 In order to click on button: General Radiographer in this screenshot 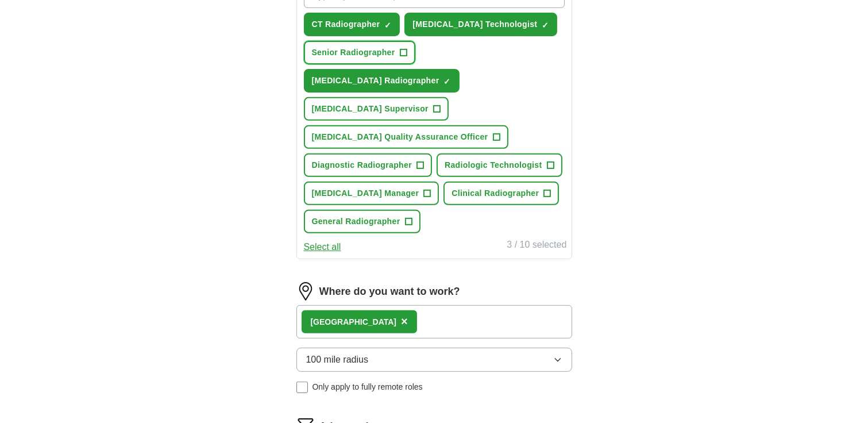, I will do `click(362, 221)`.